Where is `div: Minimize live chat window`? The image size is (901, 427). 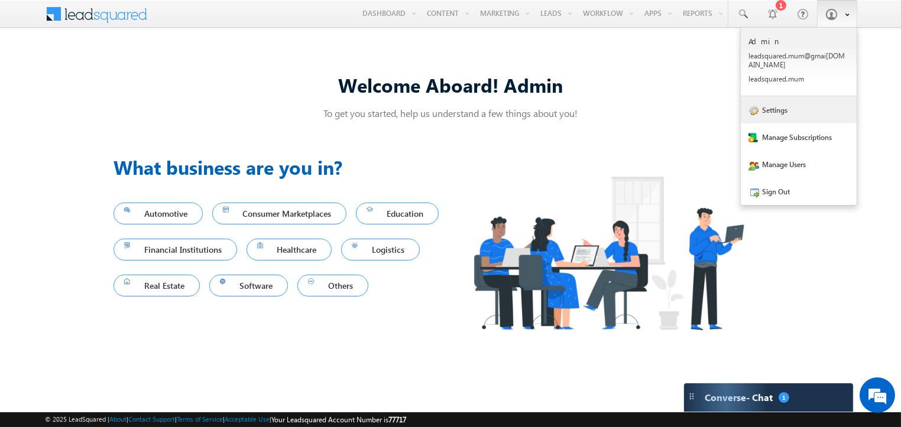
div: Minimize live chat window is located at coordinates (208, 20).